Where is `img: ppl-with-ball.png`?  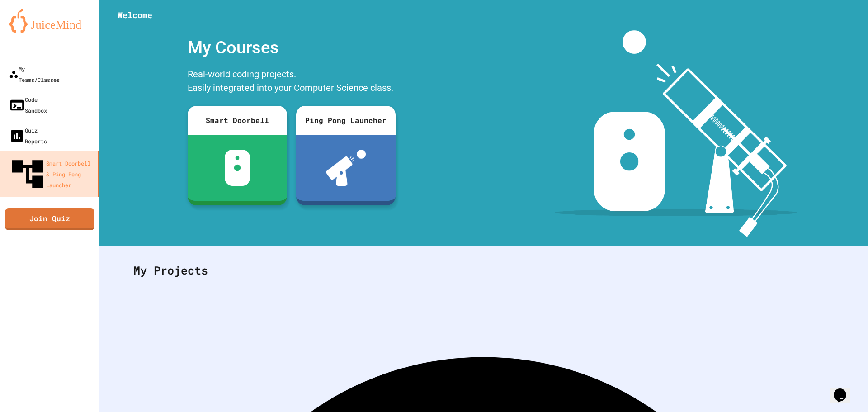 img: ppl-with-ball.png is located at coordinates (346, 168).